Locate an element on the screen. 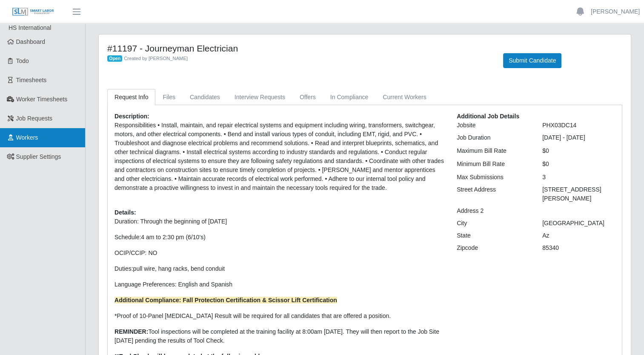 The width and height of the screenshot is (644, 355). span: Supplier Settings is located at coordinates (38, 156).